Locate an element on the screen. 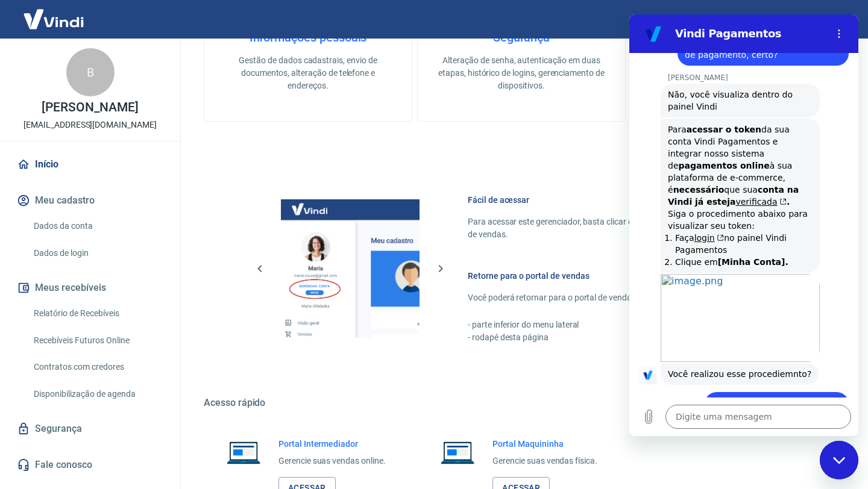  img: Vindi is located at coordinates (54, 19).